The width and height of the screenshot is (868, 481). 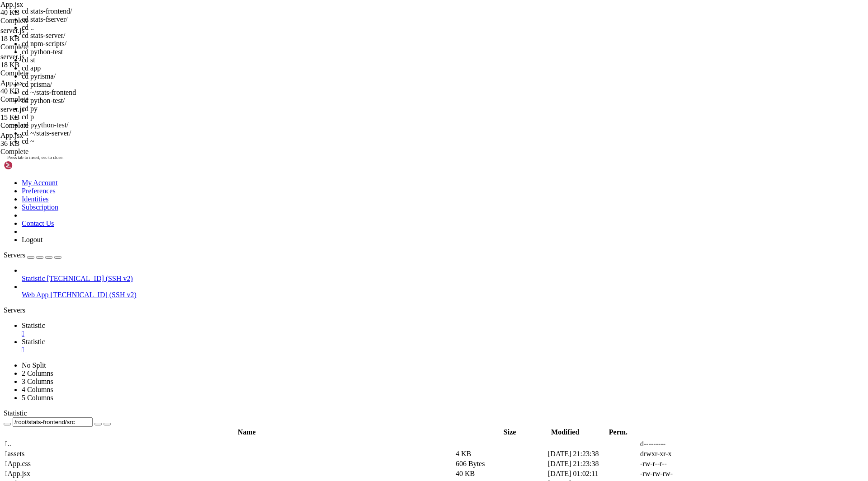 I want to click on x-row: 12 of these updates are standard security updates., so click(x=377, y=198).